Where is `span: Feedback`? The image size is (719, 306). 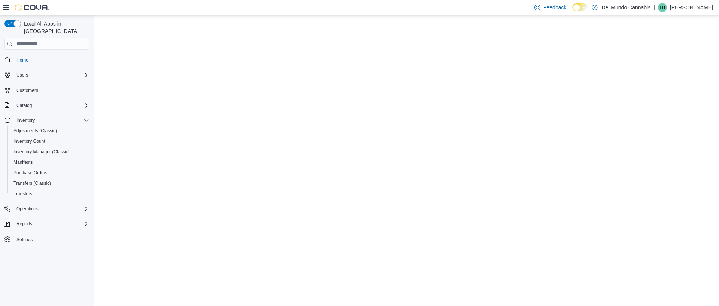
span: Feedback is located at coordinates (555, 7).